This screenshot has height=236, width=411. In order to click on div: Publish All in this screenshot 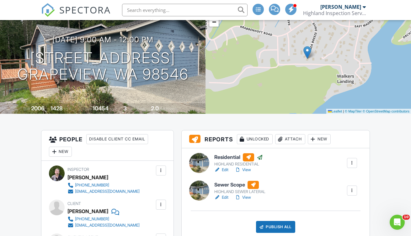, I will do `click(275, 227)`.